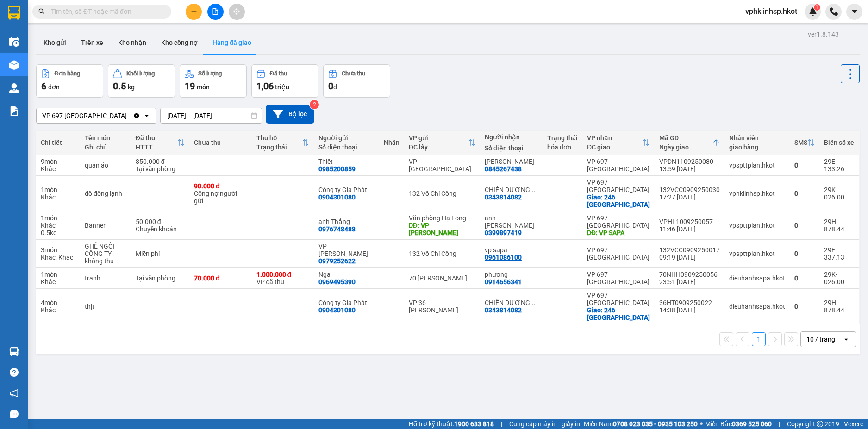  Describe the element at coordinates (337, 261) in the screenshot. I see `div: 0979252622` at that location.